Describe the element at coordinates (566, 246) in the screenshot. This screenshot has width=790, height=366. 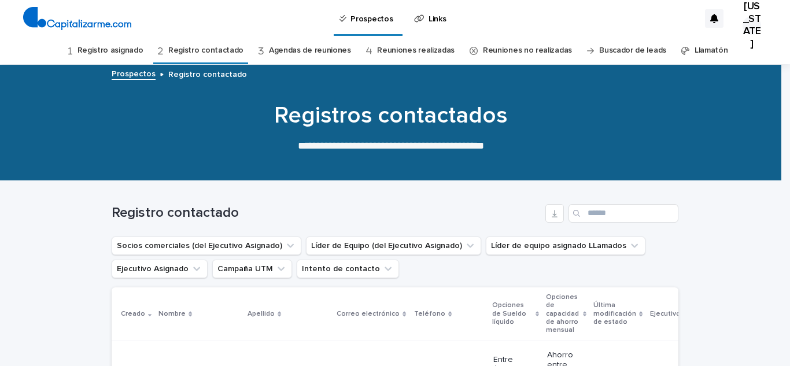
I see `button: Líder de equipo asignado LLamados` at that location.